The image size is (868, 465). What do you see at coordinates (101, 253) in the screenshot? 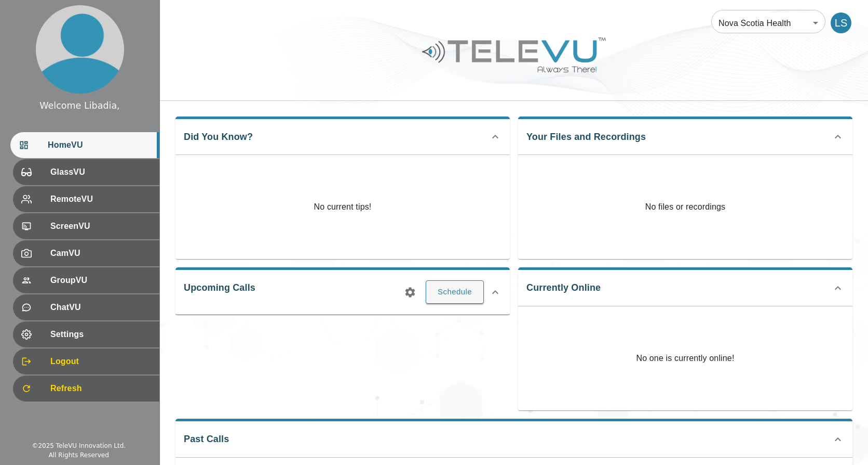
I see `span: CamVU` at bounding box center [101, 253].